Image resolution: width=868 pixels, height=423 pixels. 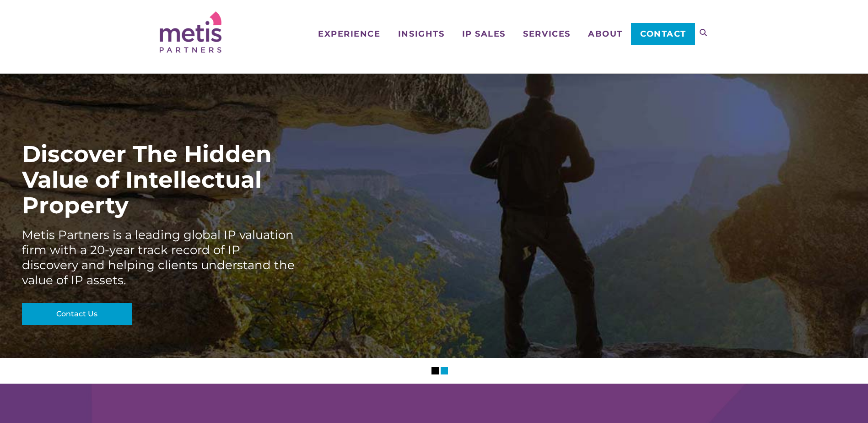 What do you see at coordinates (663, 34) in the screenshot?
I see `a: Contact` at bounding box center [663, 34].